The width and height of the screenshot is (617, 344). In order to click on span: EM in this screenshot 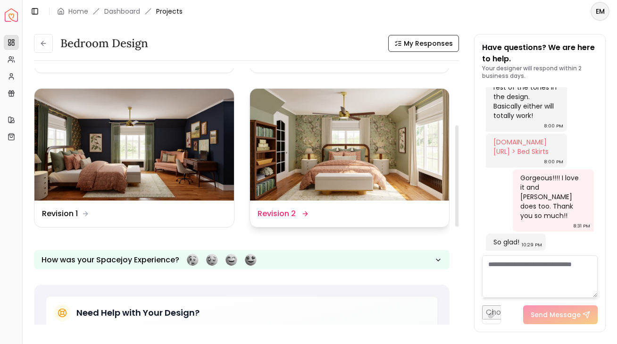, I will do `click(600, 11)`.